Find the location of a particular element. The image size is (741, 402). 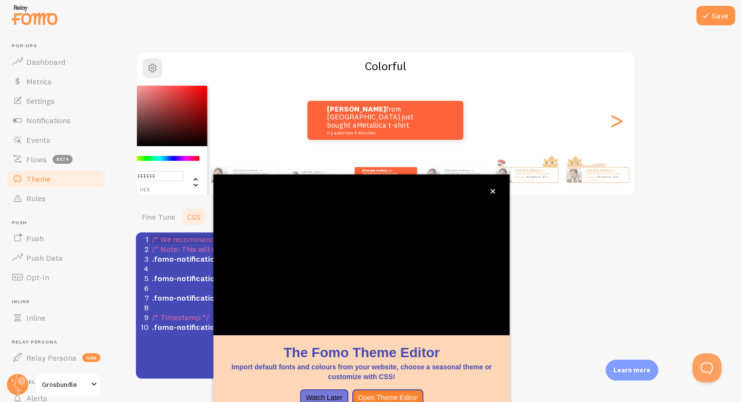

div: Learn more is located at coordinates (632, 370).